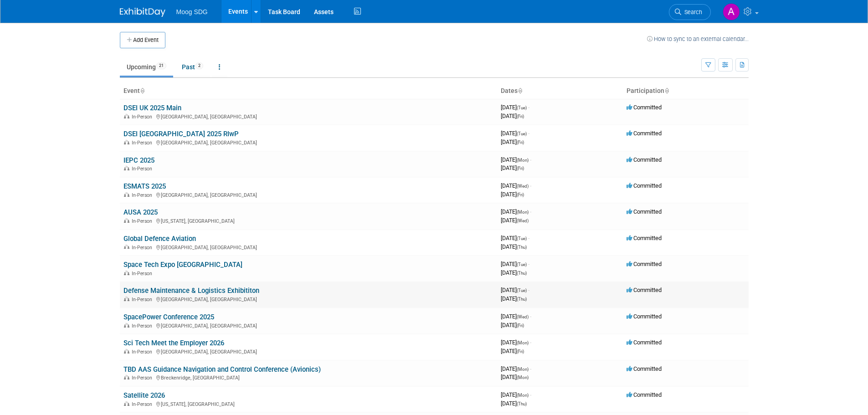  What do you see at coordinates (142, 40) in the screenshot?
I see `button: Add Event` at bounding box center [142, 40].